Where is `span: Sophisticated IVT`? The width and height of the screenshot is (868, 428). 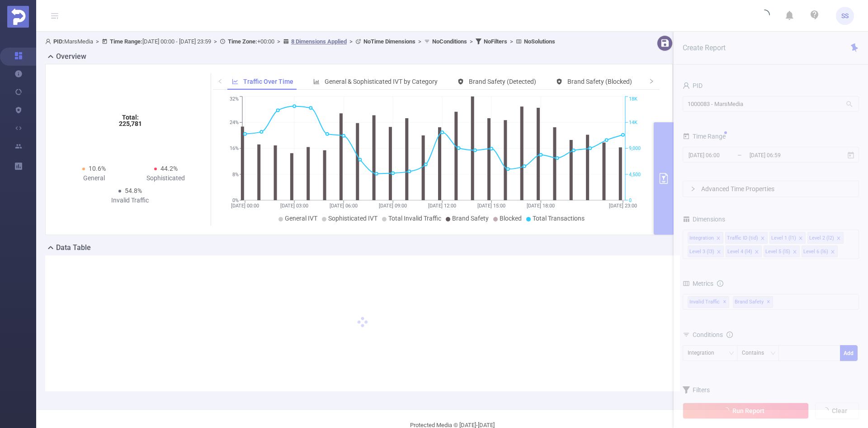
span: Sophisticated IVT is located at coordinates (353, 218).